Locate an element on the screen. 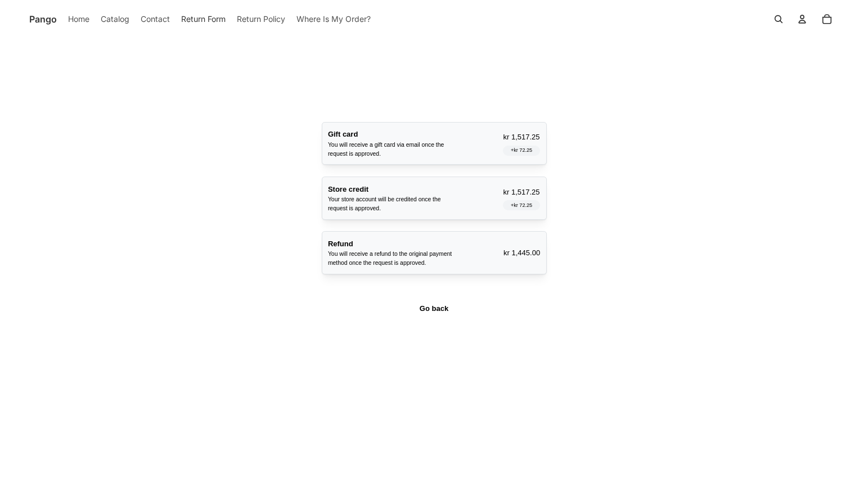  a: Pango is located at coordinates (43, 19).